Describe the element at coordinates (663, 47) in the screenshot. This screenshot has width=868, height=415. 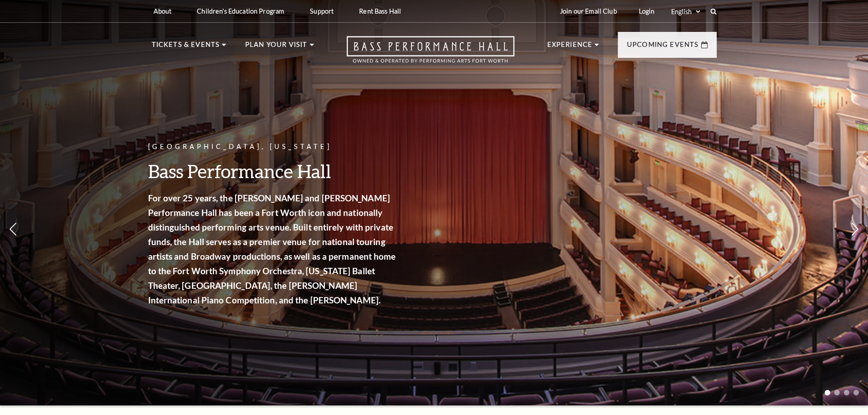
I see `p: Upcoming Events` at that location.